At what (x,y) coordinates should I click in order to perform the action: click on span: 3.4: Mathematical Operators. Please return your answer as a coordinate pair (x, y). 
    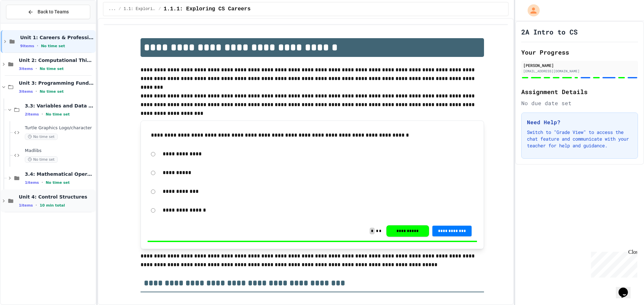
    Looking at the image, I should click on (60, 174).